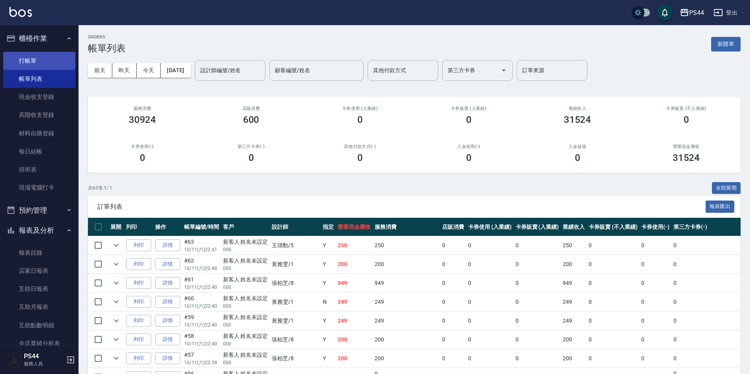 This screenshot has height=374, width=750. Describe the element at coordinates (407, 227) in the screenshot. I see `th: 服務消費` at that location.